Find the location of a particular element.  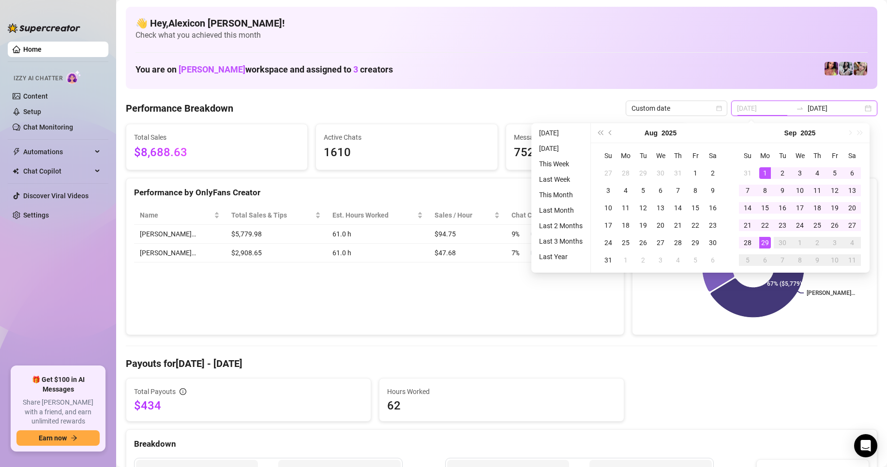

img: GODDESS is located at coordinates (831, 69).